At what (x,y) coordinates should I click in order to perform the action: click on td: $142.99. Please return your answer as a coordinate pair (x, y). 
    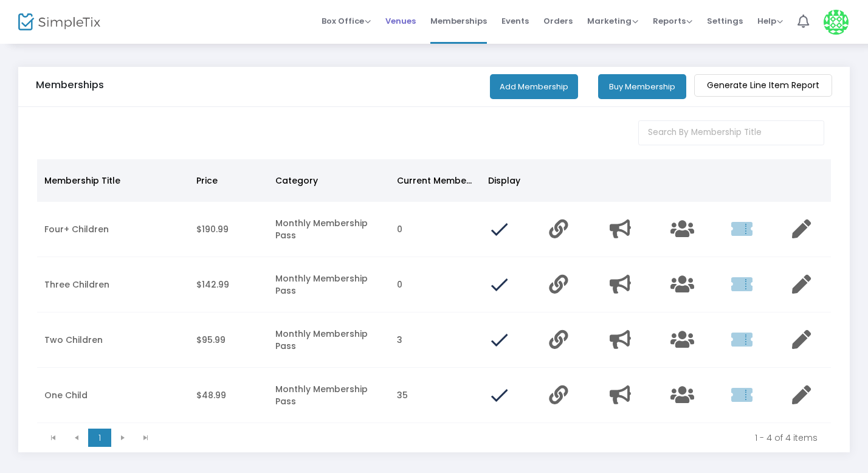
    Looking at the image, I should click on (229, 284).